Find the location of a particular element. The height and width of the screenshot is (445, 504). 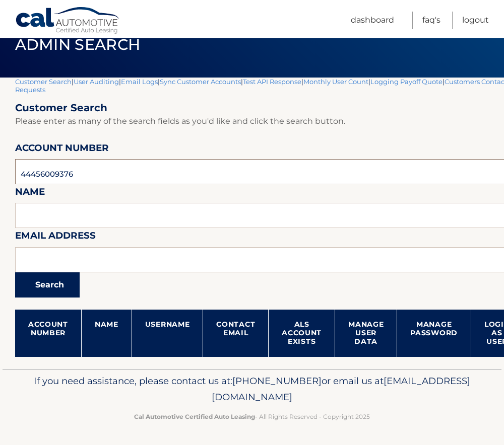

a: FAQ's is located at coordinates (431, 20).